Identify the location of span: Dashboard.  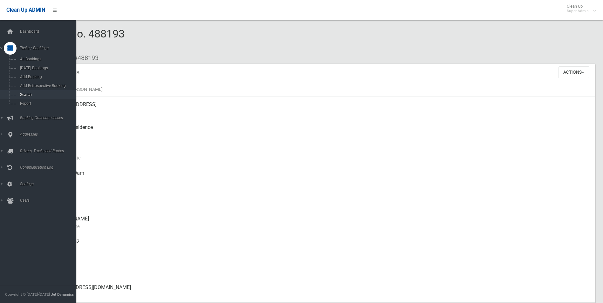
(50, 31).